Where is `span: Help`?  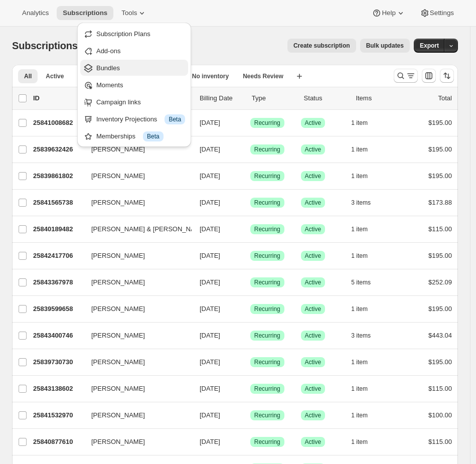
span: Help is located at coordinates (388, 13).